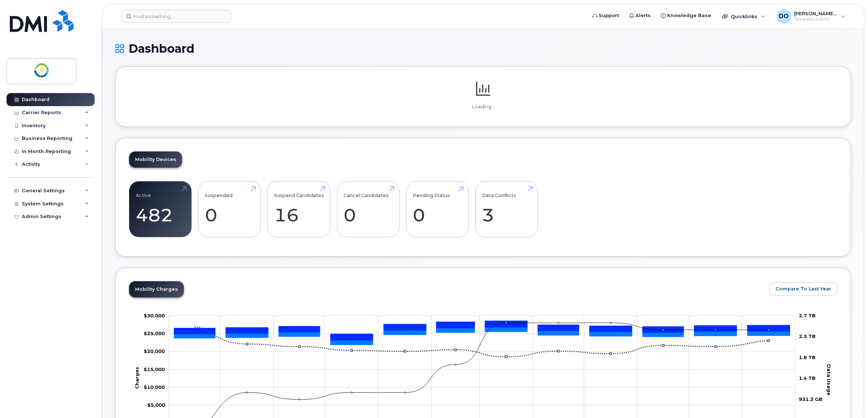  I want to click on tspan: 2.3 TB, so click(807, 337).